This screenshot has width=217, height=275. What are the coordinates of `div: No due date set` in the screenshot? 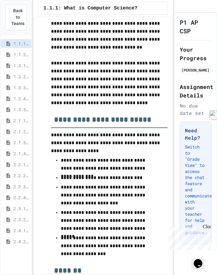 It's located at (195, 109).